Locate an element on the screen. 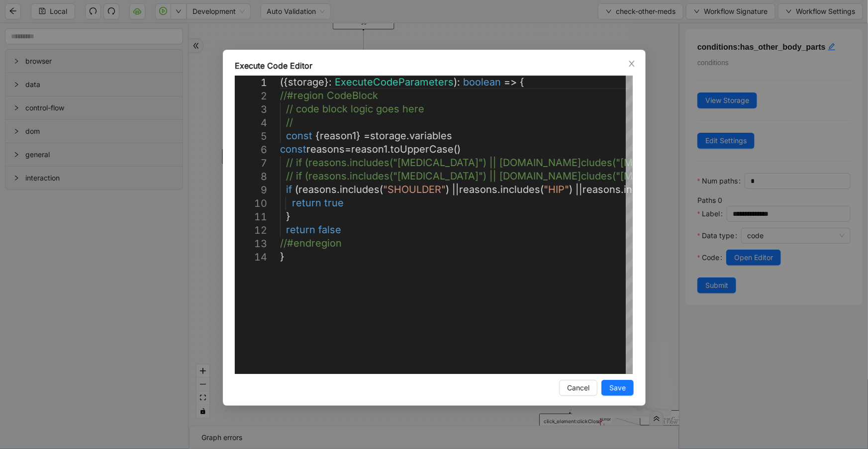  span: ExecuteCodeParameters is located at coordinates (394, 82).